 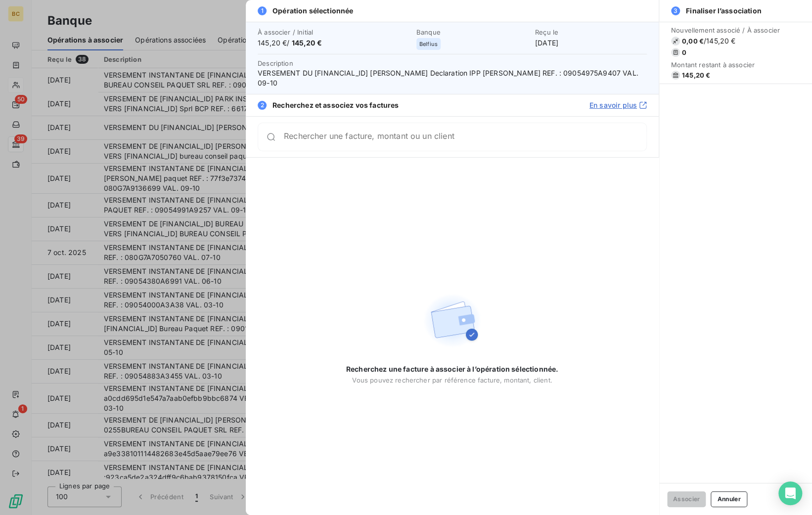 I want to click on span: Banque, so click(x=473, y=32).